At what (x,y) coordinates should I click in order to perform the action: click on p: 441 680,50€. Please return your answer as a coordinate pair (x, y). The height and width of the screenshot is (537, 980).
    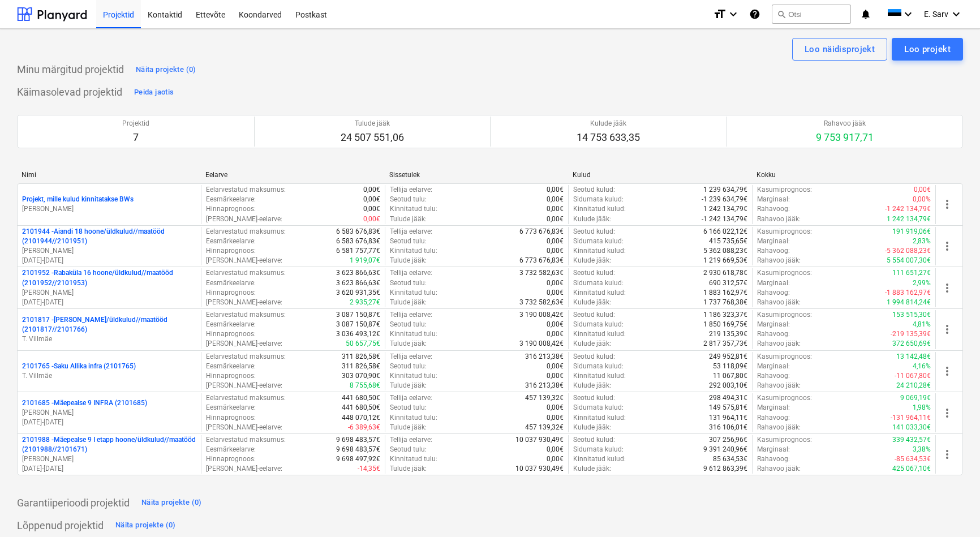
    Looking at the image, I should click on (361, 407).